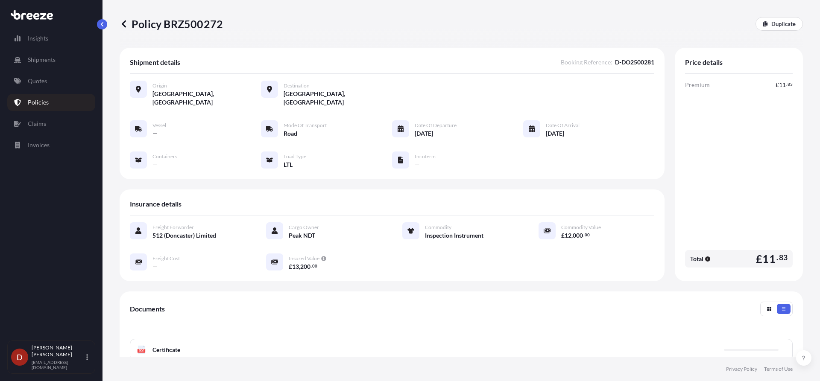 The height and width of the screenshot is (381, 820). What do you see at coordinates (51, 60) in the screenshot?
I see `a: Shipments` at bounding box center [51, 60].